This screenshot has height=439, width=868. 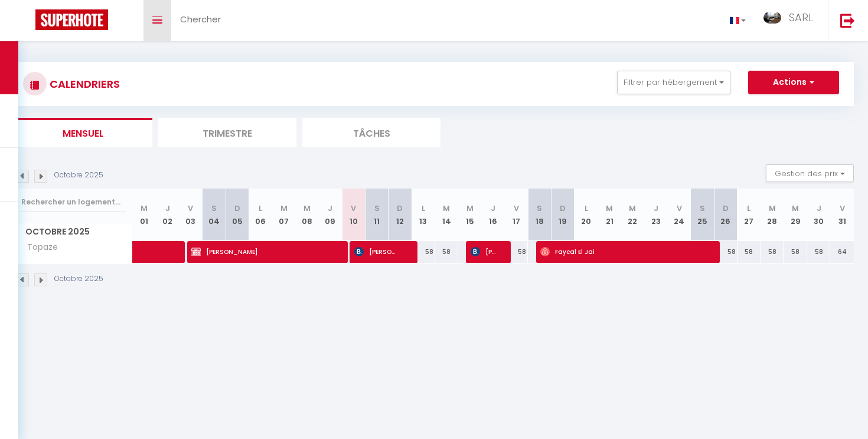 What do you see at coordinates (809, 174) in the screenshot?
I see `button: Gestion des prix` at bounding box center [809, 174].